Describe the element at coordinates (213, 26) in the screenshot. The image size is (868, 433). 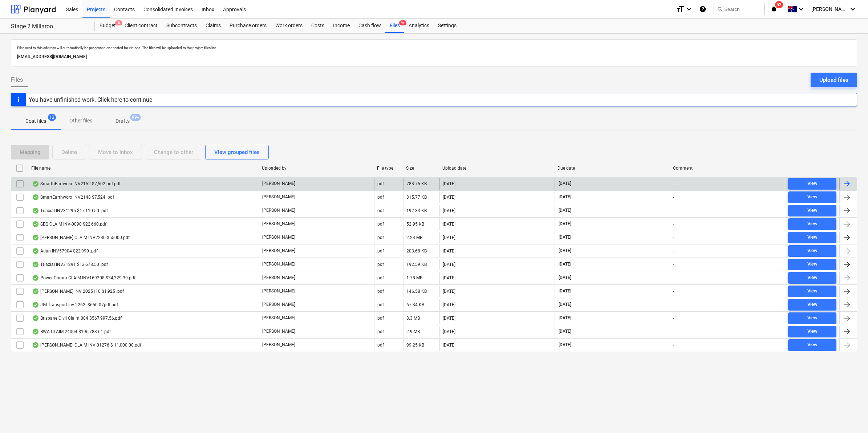
I see `div: Claims` at that location.